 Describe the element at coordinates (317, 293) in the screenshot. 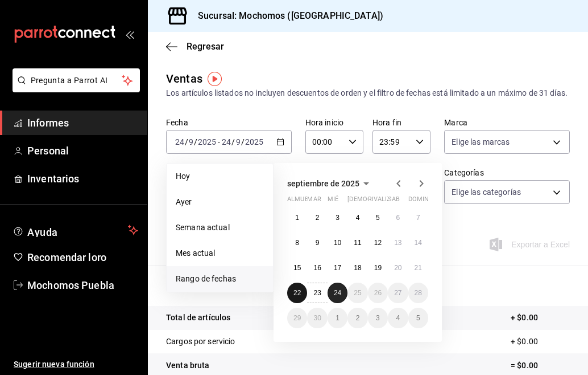

I see `font: 23` at that location.